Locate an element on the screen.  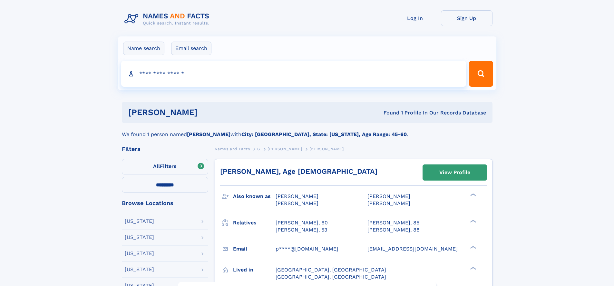
a: Names and Facts is located at coordinates (232, 149).